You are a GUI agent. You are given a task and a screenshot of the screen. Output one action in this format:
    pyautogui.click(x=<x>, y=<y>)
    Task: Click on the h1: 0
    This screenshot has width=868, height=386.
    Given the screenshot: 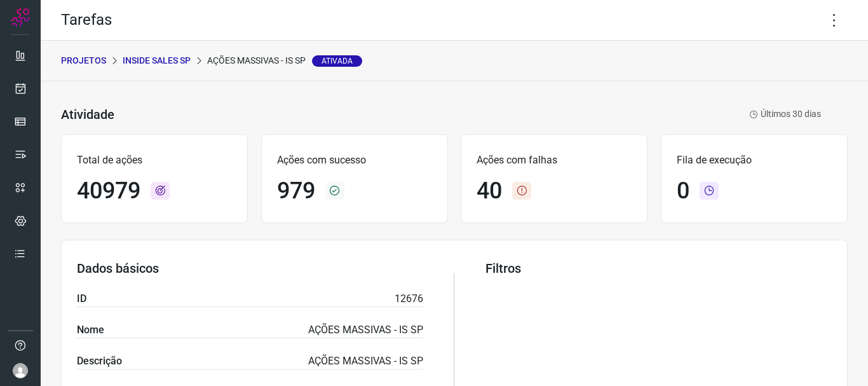 What is the action you would take?
    pyautogui.click(x=683, y=191)
    